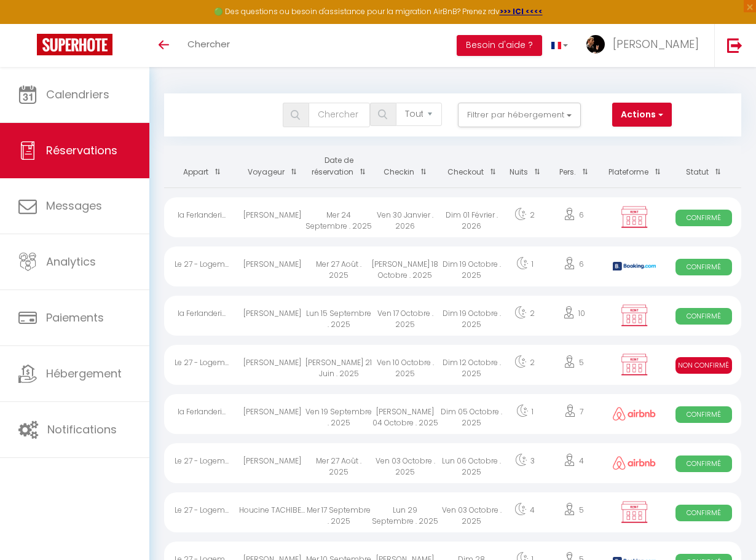 Image resolution: width=756 pixels, height=560 pixels. What do you see at coordinates (525, 166) in the screenshot?
I see `th: Sort by nights` at bounding box center [525, 166].